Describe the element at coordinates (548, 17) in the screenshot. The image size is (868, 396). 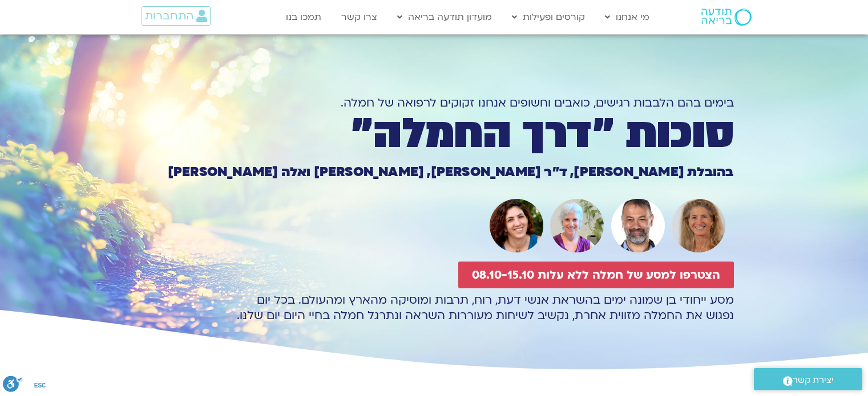
I see `a: קורסים ופעילות` at that location.